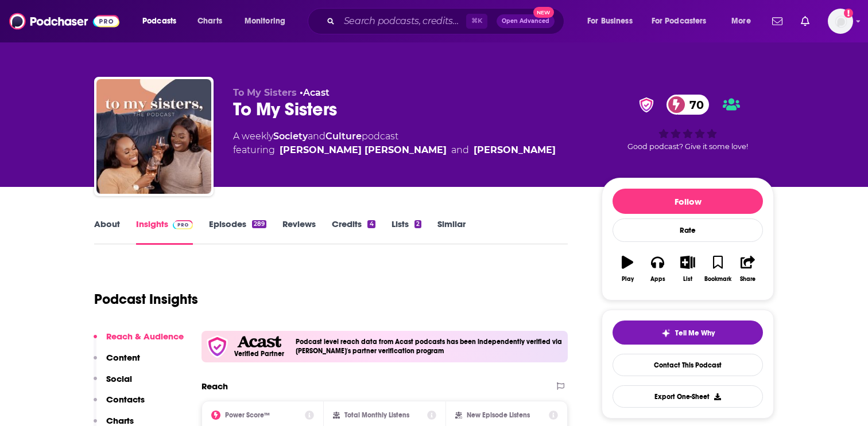 The height and width of the screenshot is (426, 868). I want to click on p: Contacts, so click(125, 399).